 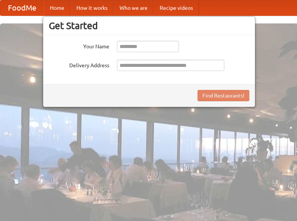 What do you see at coordinates (92, 8) in the screenshot?
I see `a: How it works` at bounding box center [92, 8].